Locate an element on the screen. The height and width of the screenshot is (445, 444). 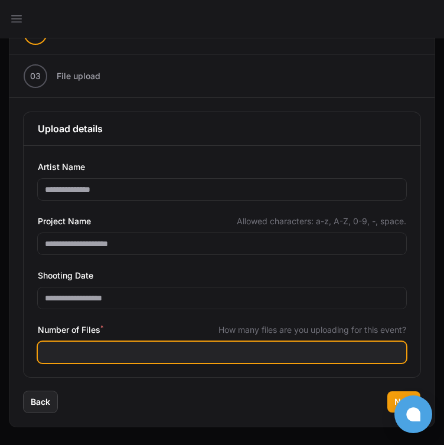
span: Allowed characters: a-z, A-Z, 0-9, -, space. is located at coordinates (321, 221).